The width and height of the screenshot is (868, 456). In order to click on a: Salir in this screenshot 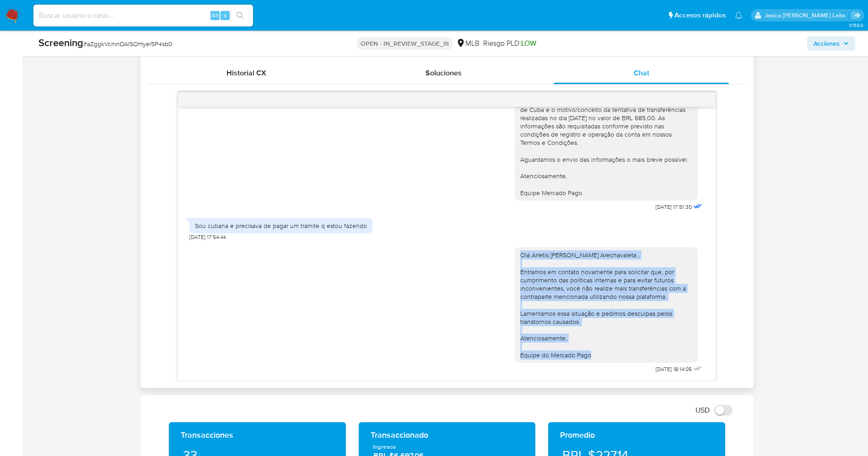, I will do `click(856, 15)`.